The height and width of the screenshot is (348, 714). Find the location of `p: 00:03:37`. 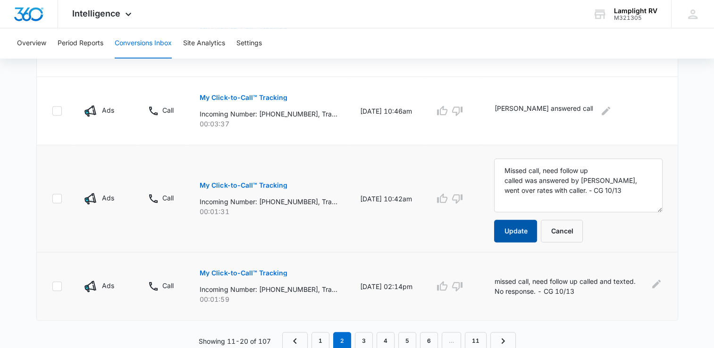

p: 00:03:37 is located at coordinates (268, 124).